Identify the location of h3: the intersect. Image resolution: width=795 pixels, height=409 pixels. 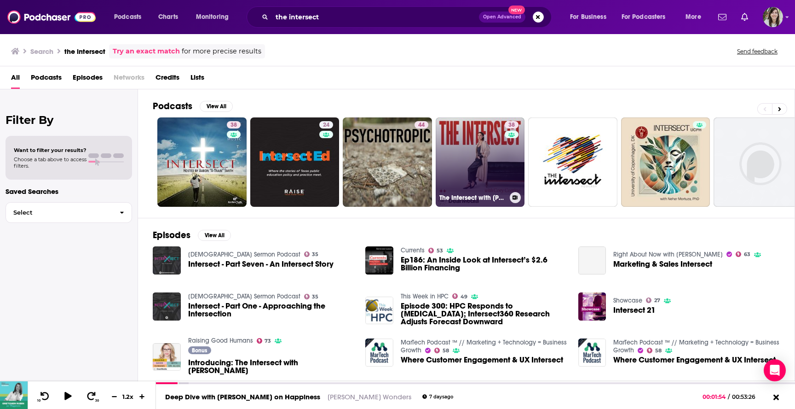
(85, 51).